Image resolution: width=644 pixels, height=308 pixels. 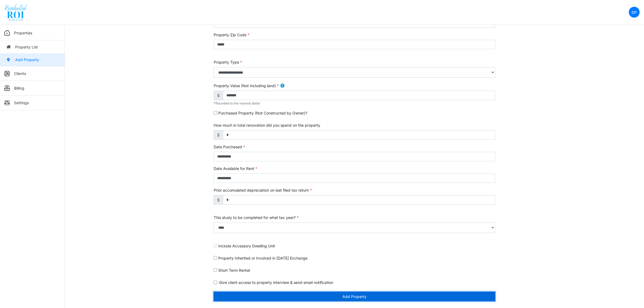 I want to click on div: Give client access to property interview & send email notification, so click(x=354, y=282).